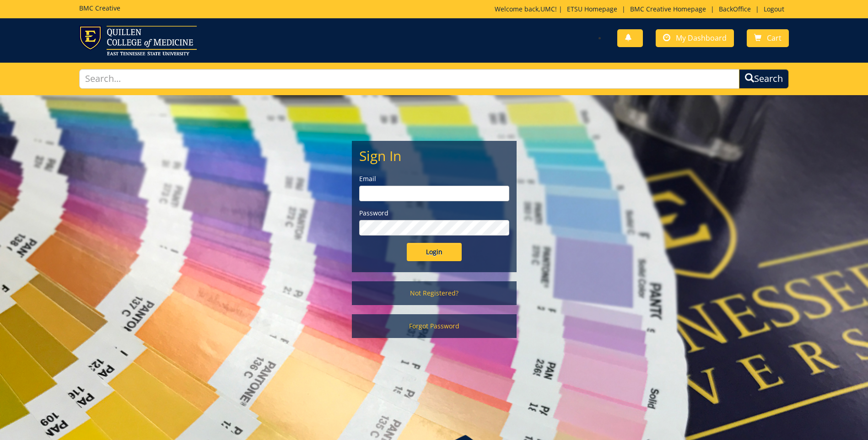 This screenshot has width=868, height=440. I want to click on input: Search..., so click(409, 79).